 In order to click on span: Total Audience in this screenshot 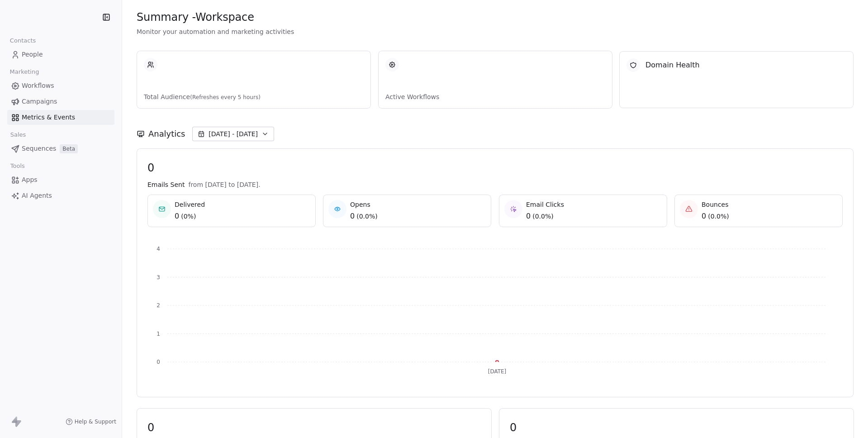, I will do `click(253, 97)`.